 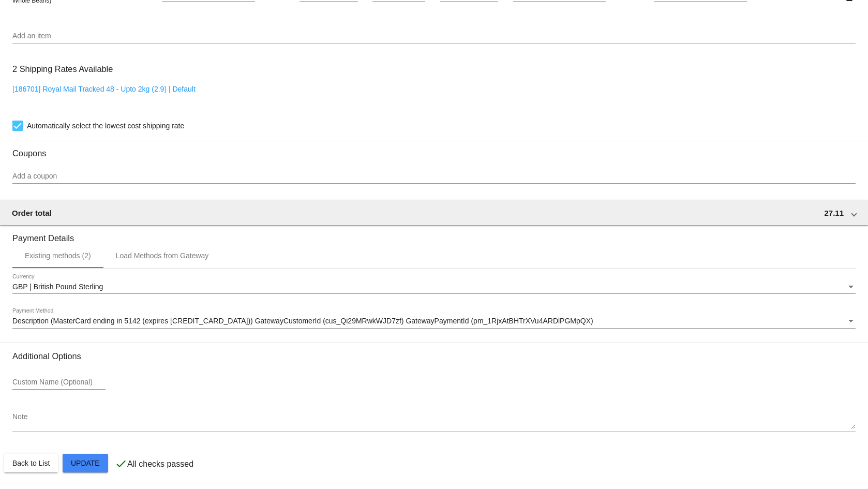 I want to click on span: Update, so click(x=85, y=463).